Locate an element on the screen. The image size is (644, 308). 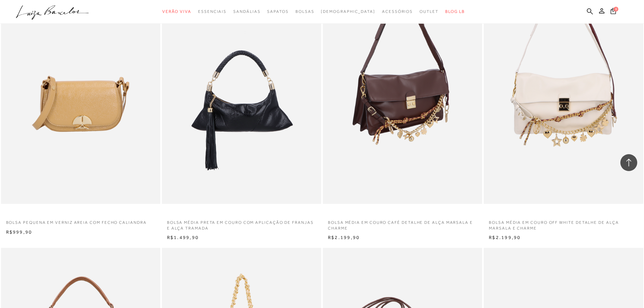
a: BOLSA MÉDIA PRETA EM COURO COM APLICAÇÃO DE FRANJAS E ALÇA TRAMADA is located at coordinates (241, 223).